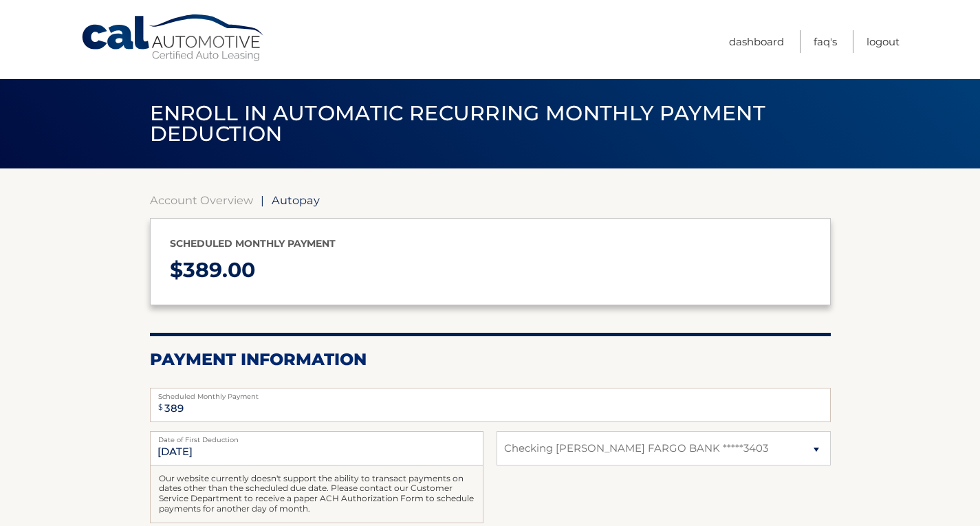  I want to click on a: FAQ's, so click(825, 41).